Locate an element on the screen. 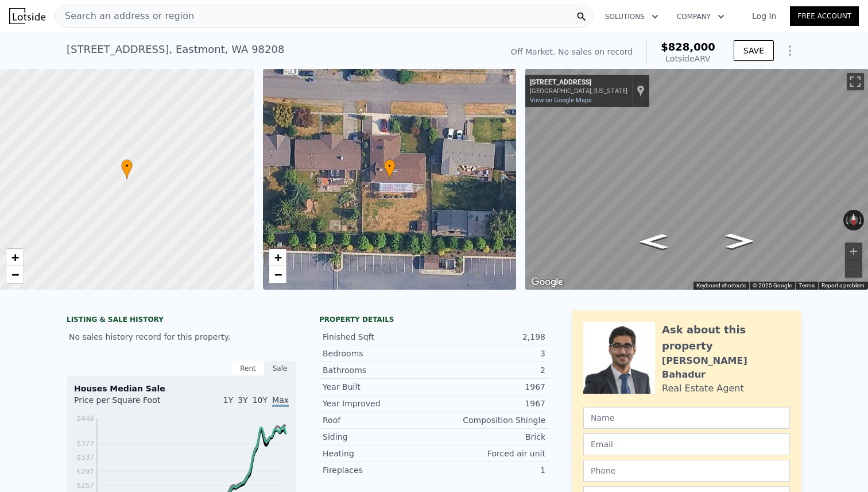 The width and height of the screenshot is (868, 492). div: Finished Sqft is located at coordinates (378, 336).